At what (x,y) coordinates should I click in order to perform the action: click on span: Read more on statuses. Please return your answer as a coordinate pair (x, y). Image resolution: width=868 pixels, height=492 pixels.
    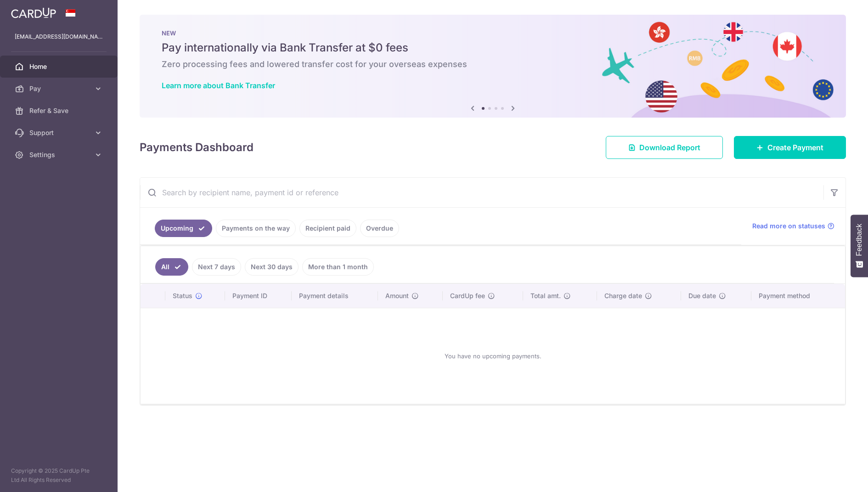
    Looking at the image, I should click on (789, 226).